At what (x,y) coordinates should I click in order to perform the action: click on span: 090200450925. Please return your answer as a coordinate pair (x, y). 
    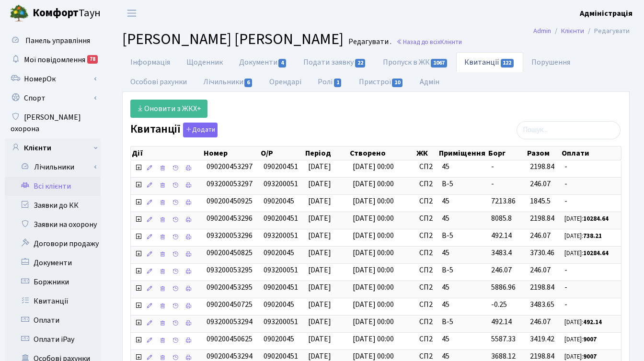
    Looking at the image, I should click on (230, 201).